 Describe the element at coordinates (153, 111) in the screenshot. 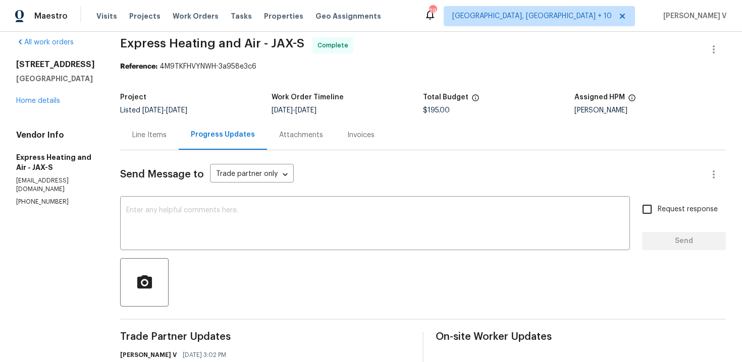

I see `span: Listed` at that location.